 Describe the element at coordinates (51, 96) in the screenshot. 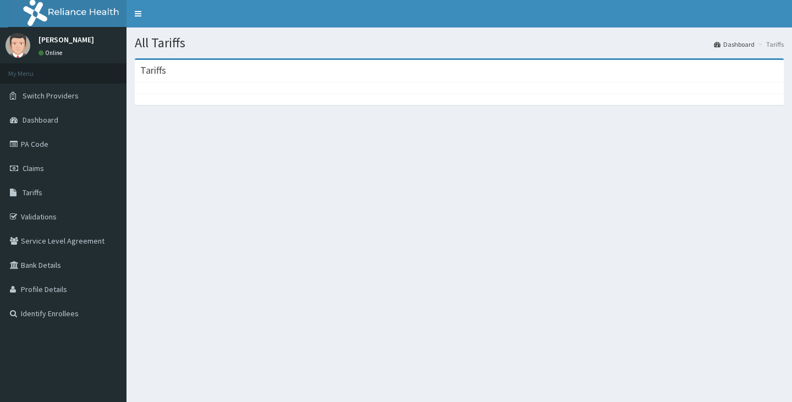

I see `span: Switch Providers` at that location.